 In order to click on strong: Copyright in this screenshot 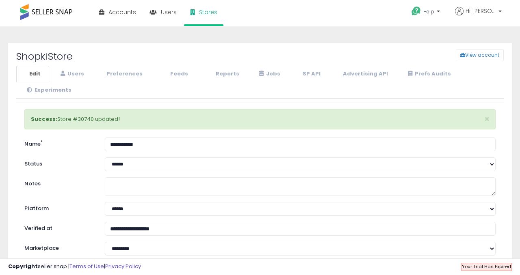, I will do `click(23, 266)`.